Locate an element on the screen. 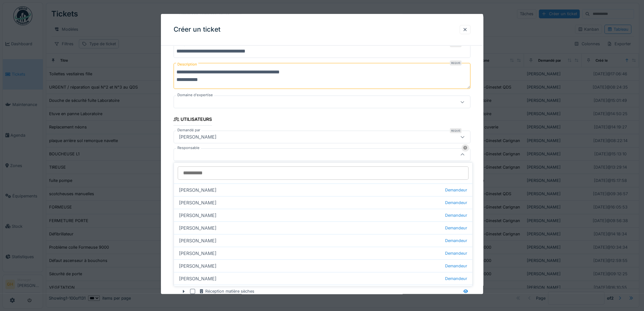  div: Réception matière sèches is located at coordinates (227, 292).